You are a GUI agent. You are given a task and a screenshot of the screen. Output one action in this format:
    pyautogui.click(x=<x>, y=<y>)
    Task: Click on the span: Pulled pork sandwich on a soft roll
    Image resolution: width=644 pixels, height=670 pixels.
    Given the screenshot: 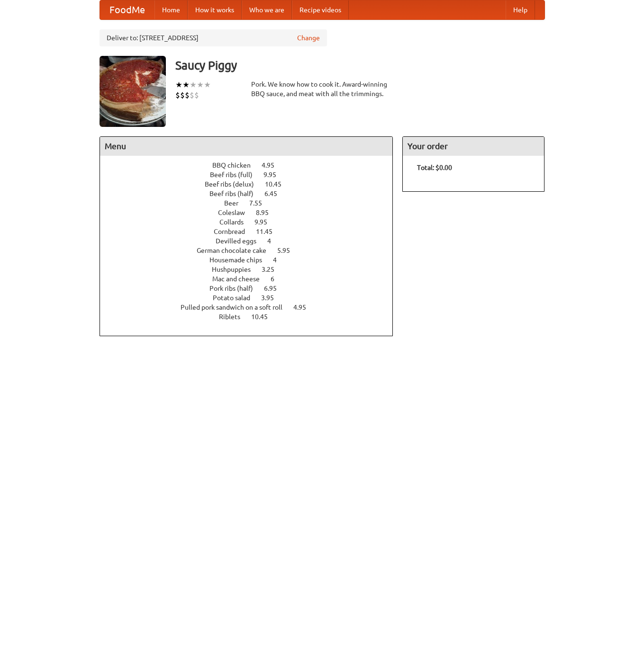 What is the action you would take?
    pyautogui.click(x=236, y=307)
    